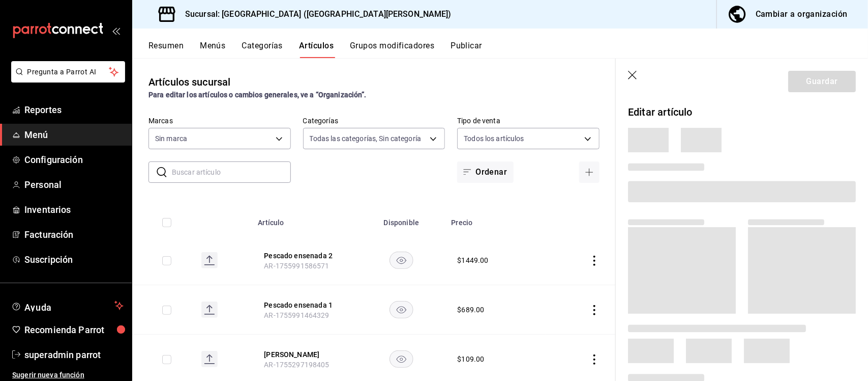 This screenshot has height=381, width=868. I want to click on span: AR-1755297198405, so click(297, 365).